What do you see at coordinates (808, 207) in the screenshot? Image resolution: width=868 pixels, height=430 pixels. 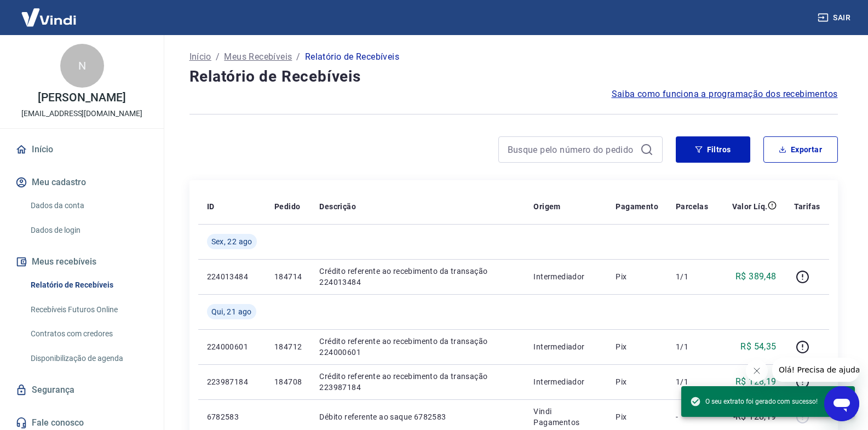 I see `p: Tarifas` at bounding box center [808, 207].